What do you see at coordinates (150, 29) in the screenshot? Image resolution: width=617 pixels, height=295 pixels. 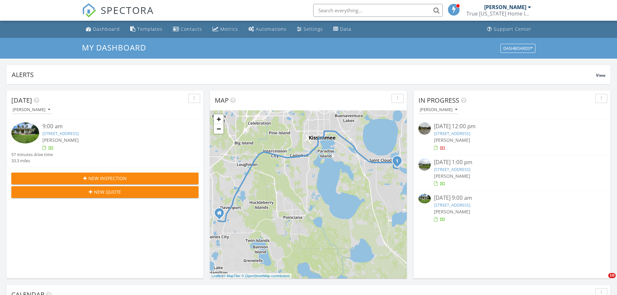 I see `div: Templates` at bounding box center [150, 29].